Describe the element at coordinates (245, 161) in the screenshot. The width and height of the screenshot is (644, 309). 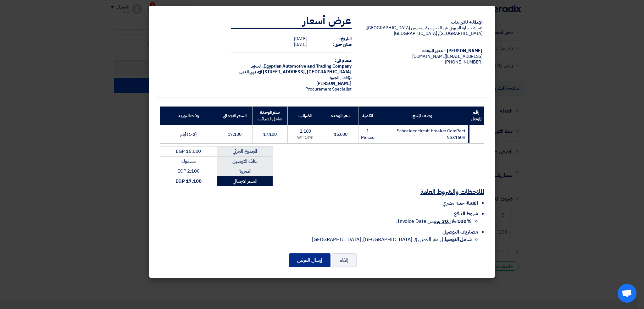
I see `td: تكلفه التوصيل` at that location.